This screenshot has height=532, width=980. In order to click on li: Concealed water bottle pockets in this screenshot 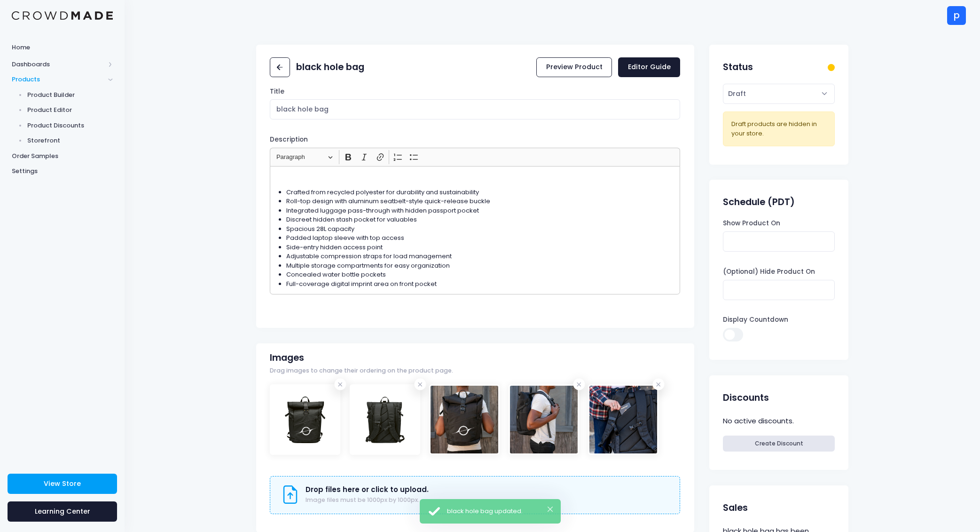, I will do `click(481, 274)`.